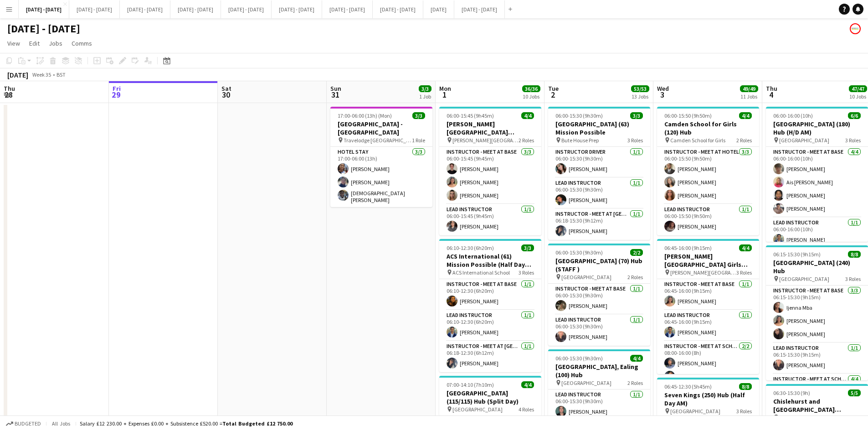 This screenshot has height=431, width=868. What do you see at coordinates (34, 43) in the screenshot?
I see `span: Edit` at bounding box center [34, 43].